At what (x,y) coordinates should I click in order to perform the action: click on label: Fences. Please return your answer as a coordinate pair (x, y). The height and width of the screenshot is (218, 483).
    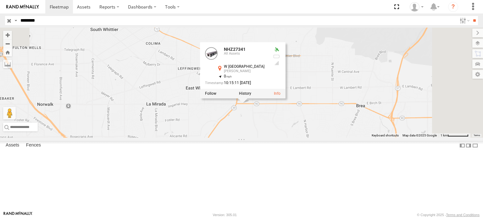
    Looking at the image, I should click on (33, 146).